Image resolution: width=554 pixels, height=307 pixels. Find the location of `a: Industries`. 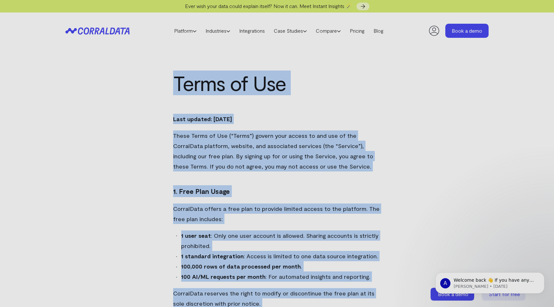

a: Industries is located at coordinates (218, 31).